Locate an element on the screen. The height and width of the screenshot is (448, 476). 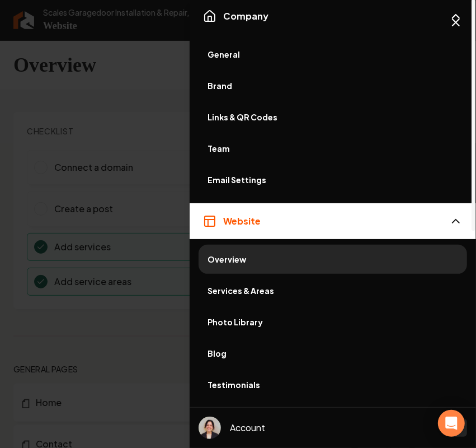
span: Overview is located at coordinates (333, 259).